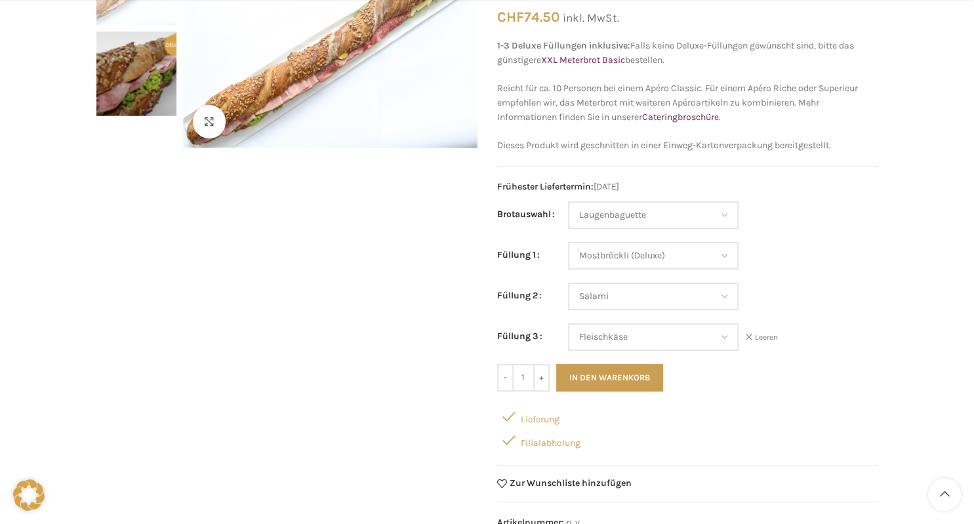  What do you see at coordinates (524, 378) in the screenshot?
I see `input: Produktmenge` at bounding box center [524, 378].